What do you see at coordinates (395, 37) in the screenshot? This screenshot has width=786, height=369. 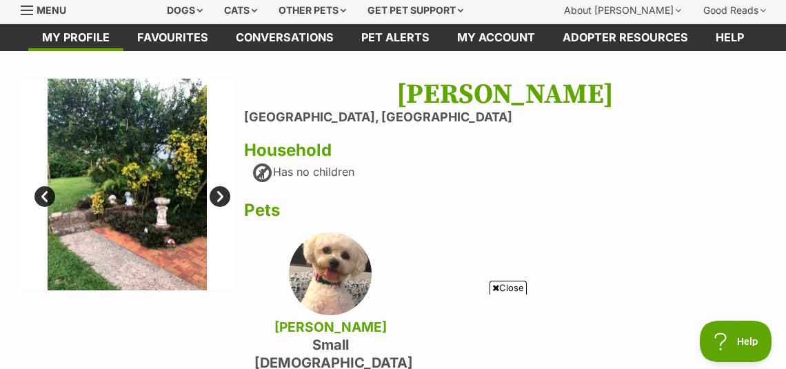 I see `a: Pet alerts` at bounding box center [395, 37].